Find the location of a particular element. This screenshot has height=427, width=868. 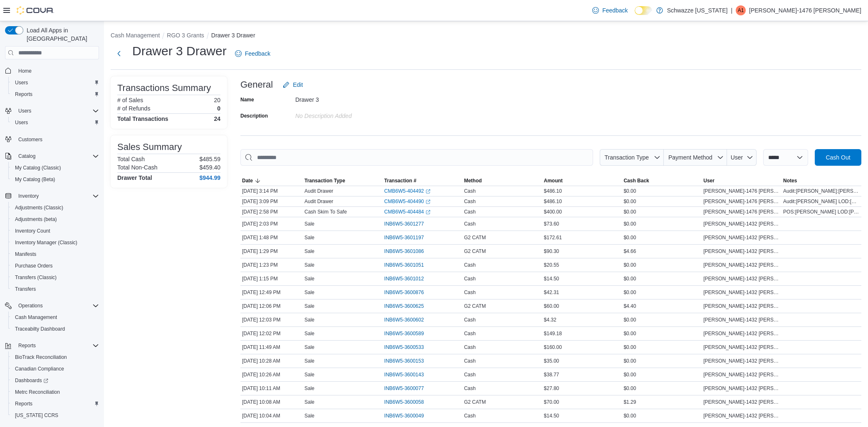

button: Drawer 3 Drawer is located at coordinates (233, 35).